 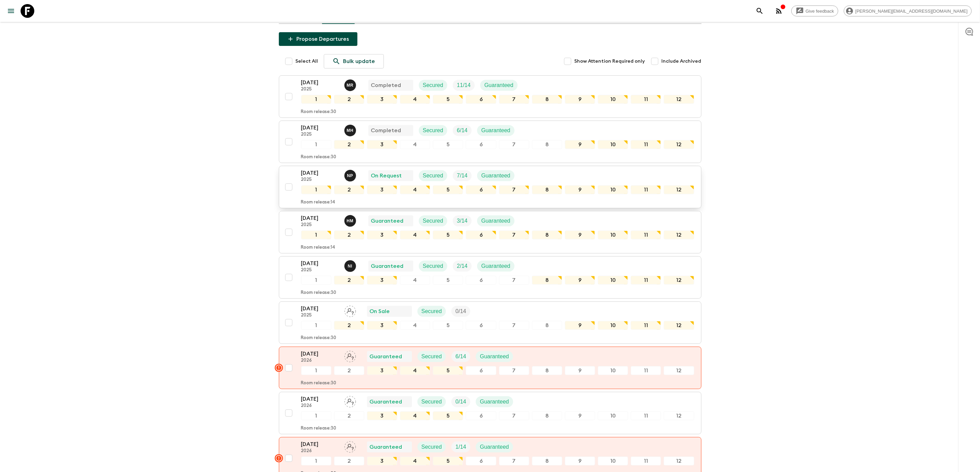 I want to click on p: Completed, so click(x=386, y=130).